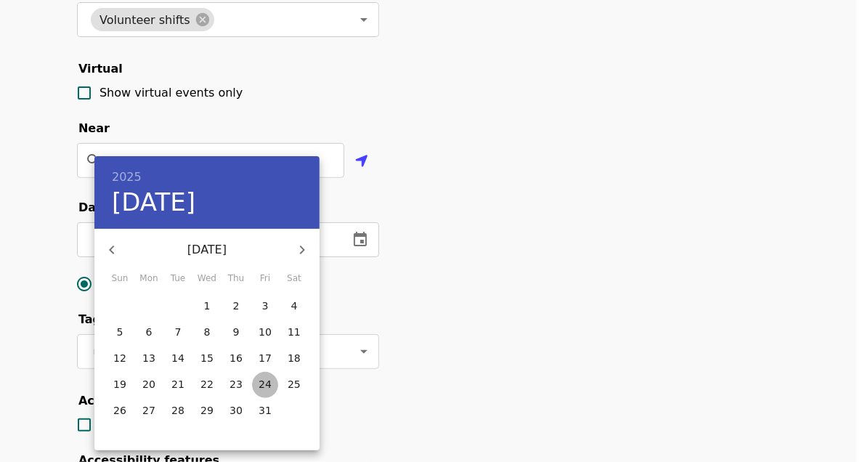  What do you see at coordinates (207, 332) in the screenshot?
I see `p: 8` at bounding box center [207, 332].